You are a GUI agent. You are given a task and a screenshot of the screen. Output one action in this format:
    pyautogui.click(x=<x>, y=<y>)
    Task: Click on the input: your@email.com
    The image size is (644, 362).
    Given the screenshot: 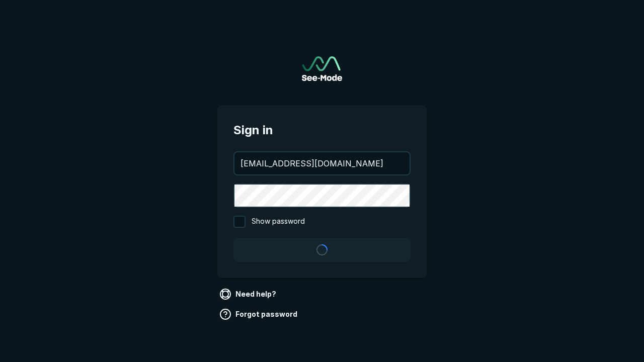 What is the action you would take?
    pyautogui.click(x=322, y=164)
    